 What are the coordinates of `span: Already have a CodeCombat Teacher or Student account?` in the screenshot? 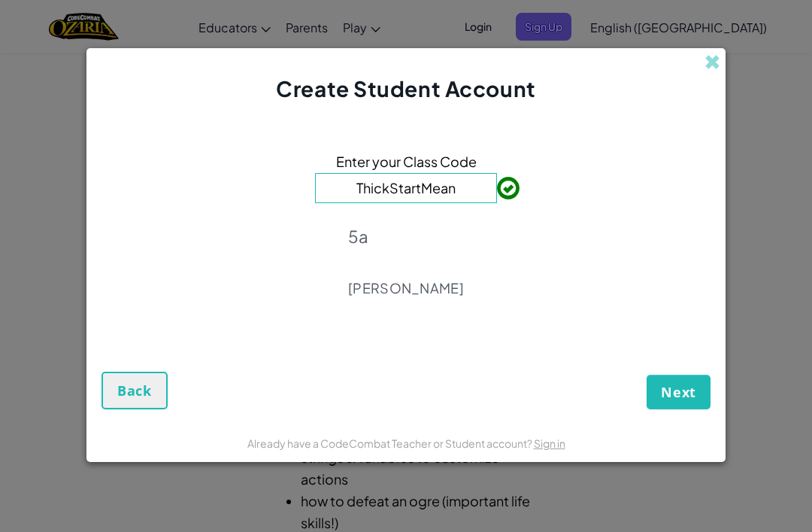 It's located at (391, 443).